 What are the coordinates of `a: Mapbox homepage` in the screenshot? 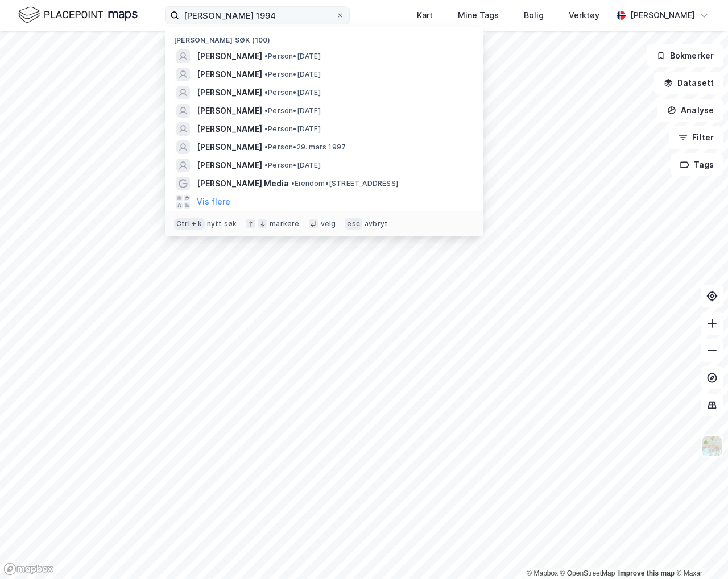 It's located at (28, 569).